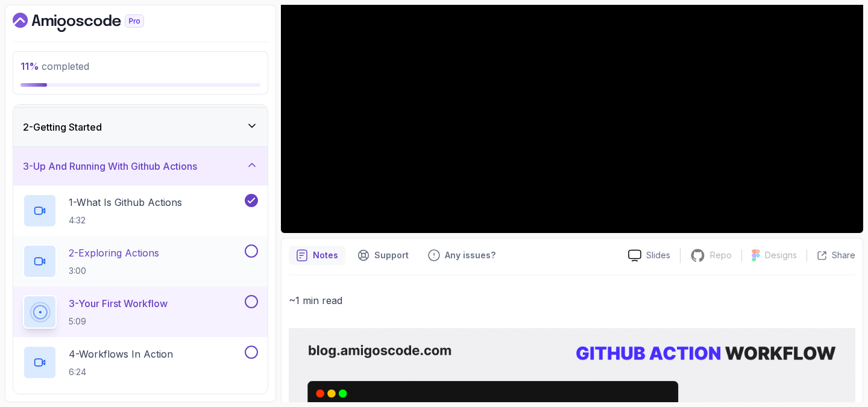 The height and width of the screenshot is (407, 868). I want to click on h3: 3 - Up And Running With Github Actions, so click(109, 167).